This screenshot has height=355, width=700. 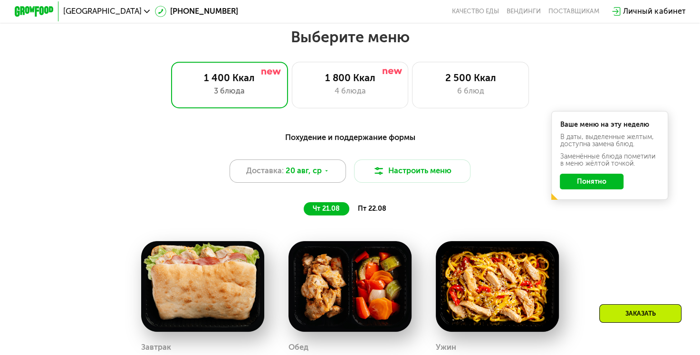 What do you see at coordinates (350, 91) in the screenshot?
I see `div: 4 блюда` at bounding box center [350, 91].